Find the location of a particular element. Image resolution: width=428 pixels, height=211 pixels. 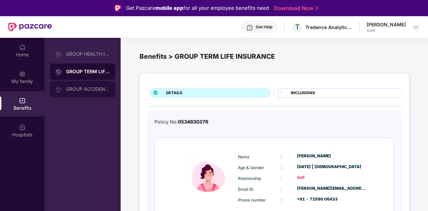

img: Stroke is located at coordinates (317, 8).